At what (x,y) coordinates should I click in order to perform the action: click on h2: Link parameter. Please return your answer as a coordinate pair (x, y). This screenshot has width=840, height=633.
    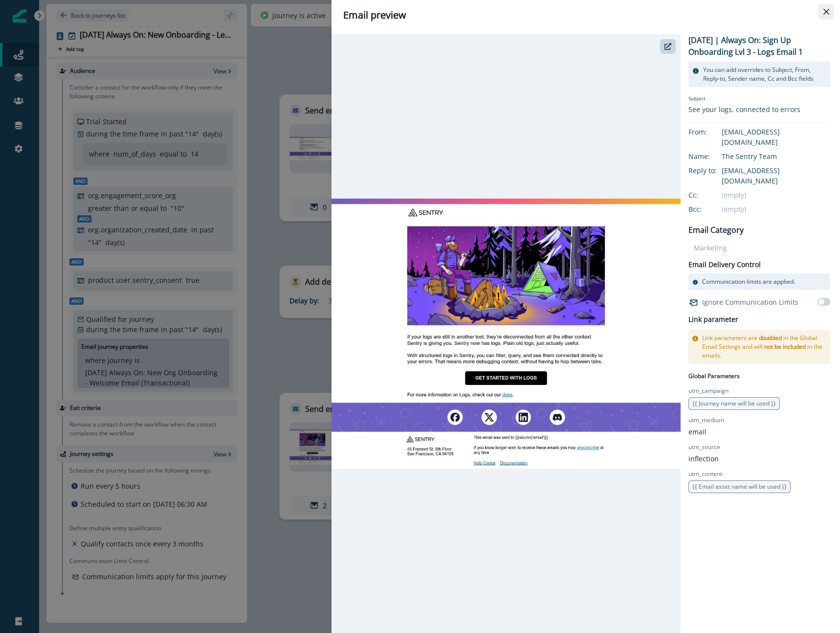
    Looking at the image, I should click on (713, 320).